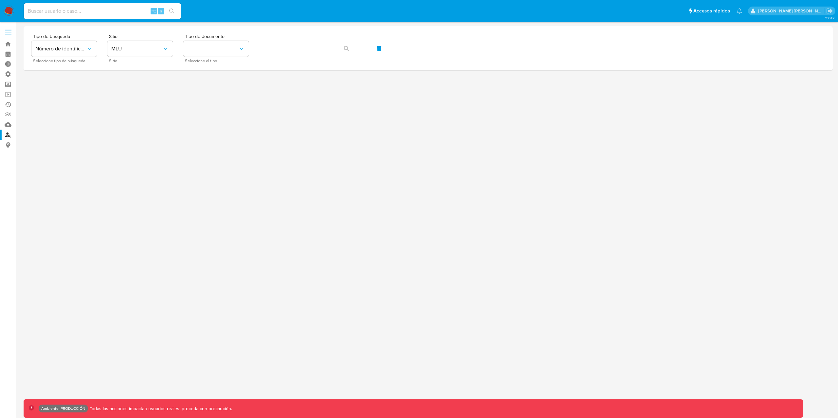  I want to click on p: Todas las acciones impactan usuarios reales, proceda con precaución., so click(160, 408).